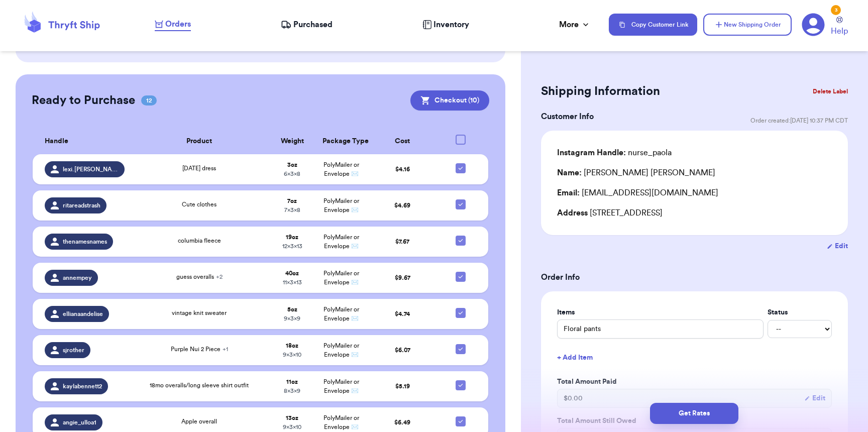 This screenshot has height=432, width=868. What do you see at coordinates (83, 314) in the screenshot?
I see `span: ellianaandelise` at bounding box center [83, 314].